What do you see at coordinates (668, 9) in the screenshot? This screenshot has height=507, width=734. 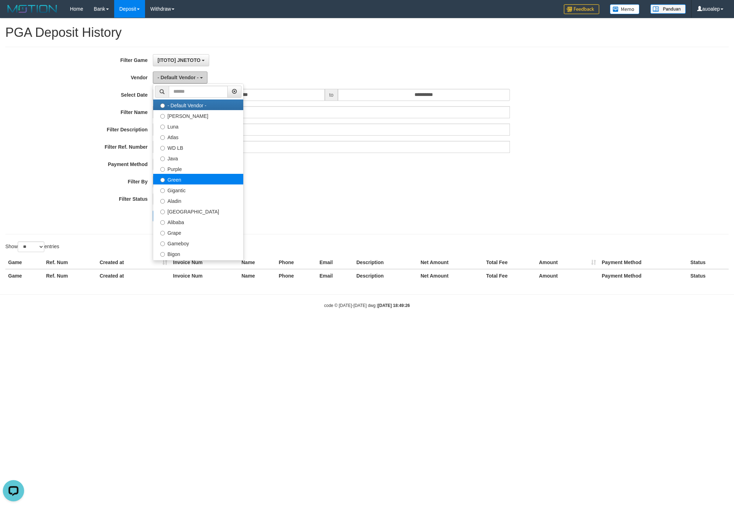 I see `img: panduan.png` at bounding box center [668, 9].